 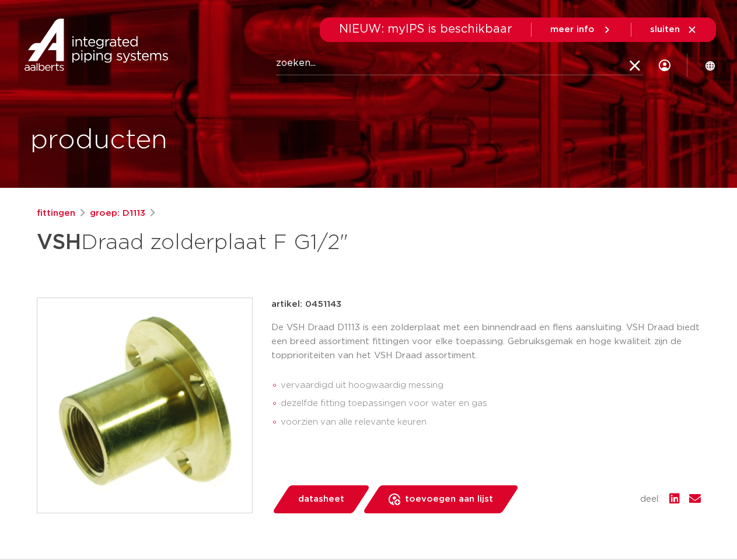 What do you see at coordinates (256, 243) in the screenshot?
I see `h1: Draad zolderplaat F G1/2"` at bounding box center [256, 243].